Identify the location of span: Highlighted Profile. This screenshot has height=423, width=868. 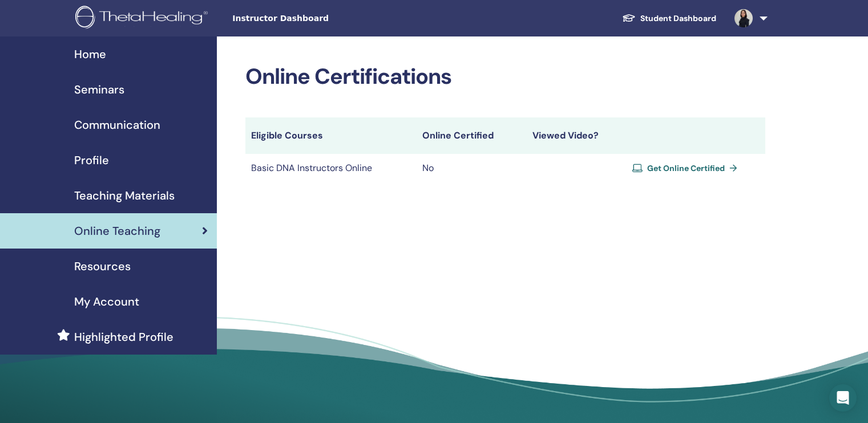
(123, 337).